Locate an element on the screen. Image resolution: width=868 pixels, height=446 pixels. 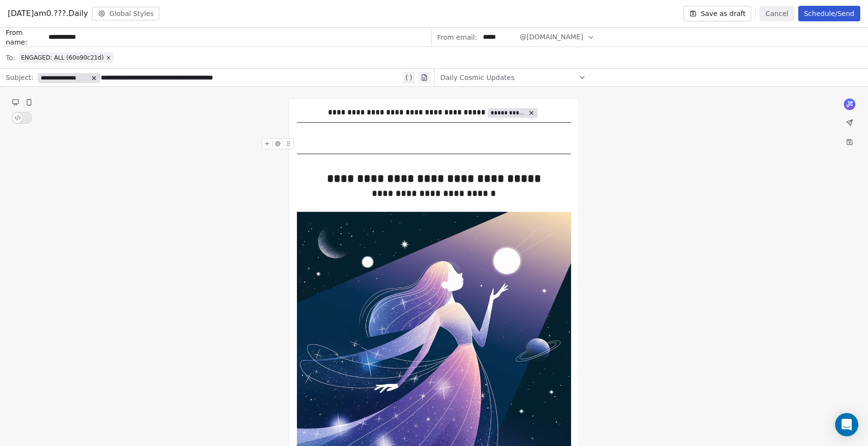
div: Open Intercom Messenger is located at coordinates (847, 425).